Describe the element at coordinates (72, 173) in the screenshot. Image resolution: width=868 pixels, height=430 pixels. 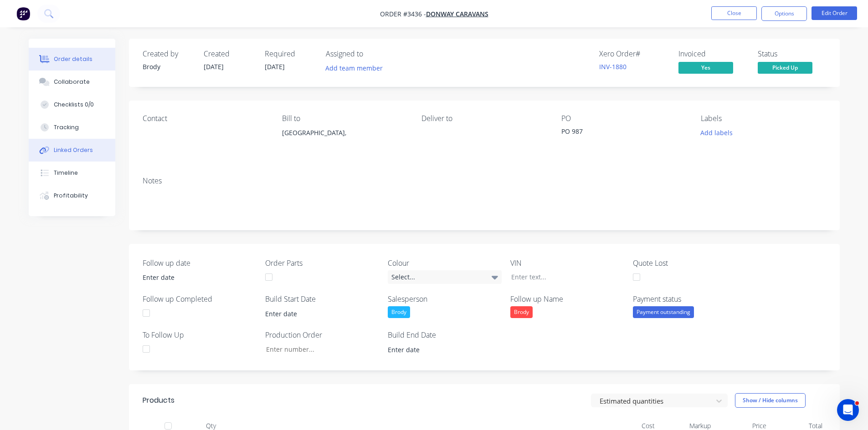
I see `button: Timeline` at that location.